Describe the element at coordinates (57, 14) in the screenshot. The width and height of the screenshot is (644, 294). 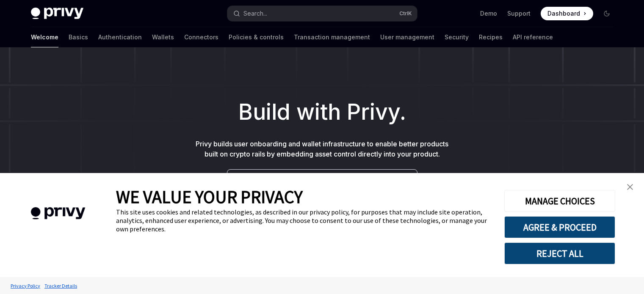
I see `img: dark logo` at that location.